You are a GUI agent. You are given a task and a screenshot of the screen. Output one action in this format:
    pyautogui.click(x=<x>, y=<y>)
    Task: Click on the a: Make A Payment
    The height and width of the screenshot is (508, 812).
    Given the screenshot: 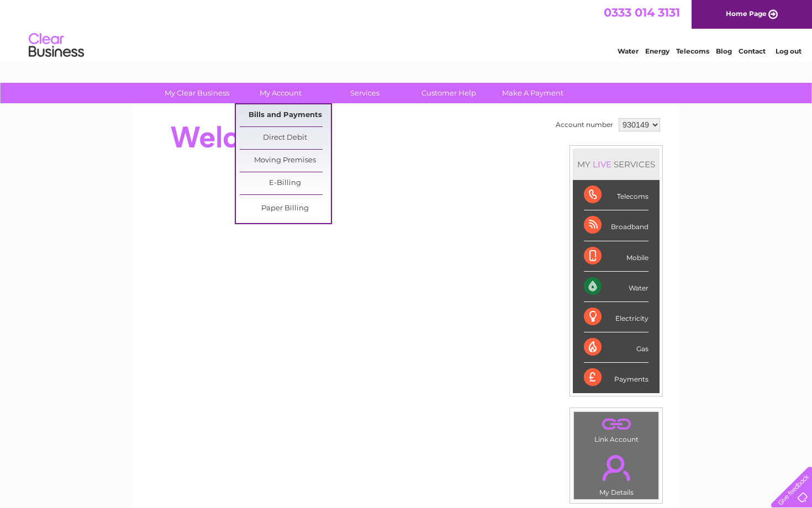 What is the action you would take?
    pyautogui.click(x=533, y=93)
    